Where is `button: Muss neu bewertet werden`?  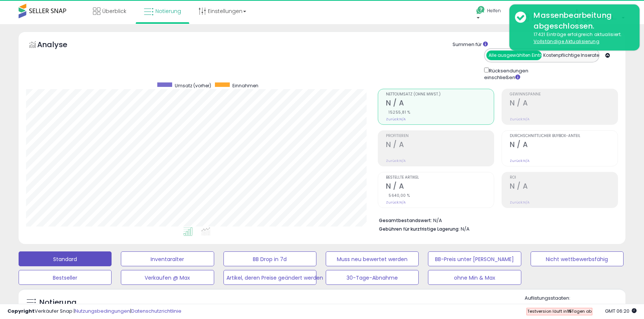 button: Muss neu bewertet werden is located at coordinates (372, 259).